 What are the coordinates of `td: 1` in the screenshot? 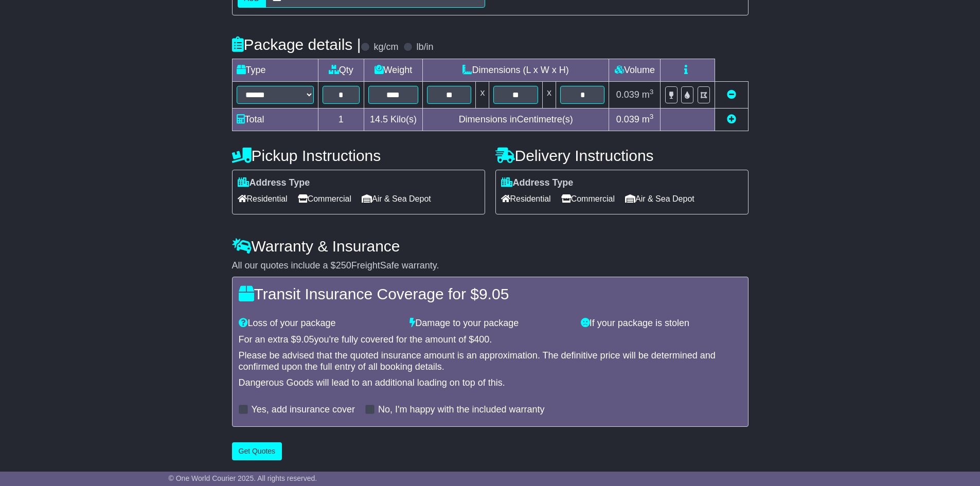 It's located at (340, 119).